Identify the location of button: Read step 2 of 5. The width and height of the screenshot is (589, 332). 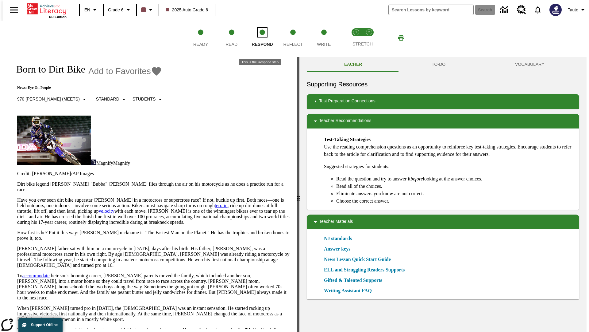
(232, 38).